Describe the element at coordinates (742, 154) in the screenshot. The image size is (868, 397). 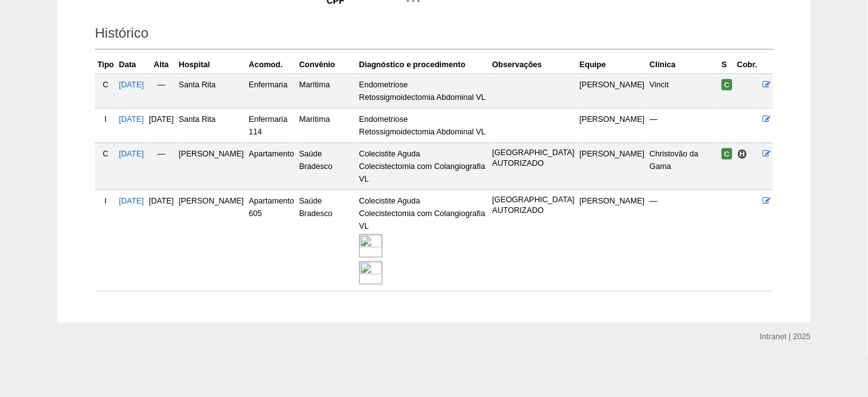
I see `span: Hospital` at that location.